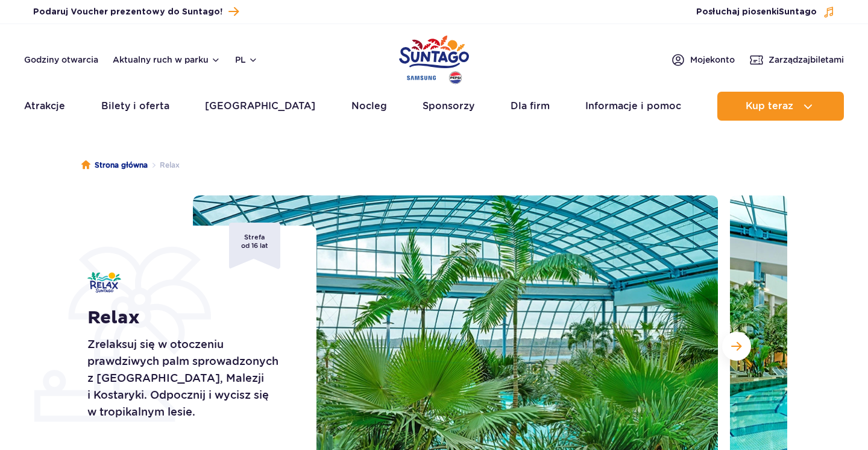 Image resolution: width=868 pixels, height=450 pixels. I want to click on button: Kup teraz, so click(781, 106).